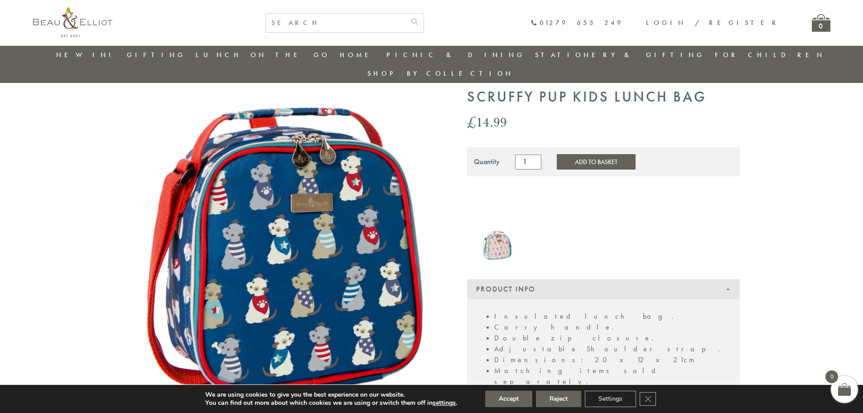 This screenshot has height=413, width=863. I want to click on button: Settings, so click(610, 398).